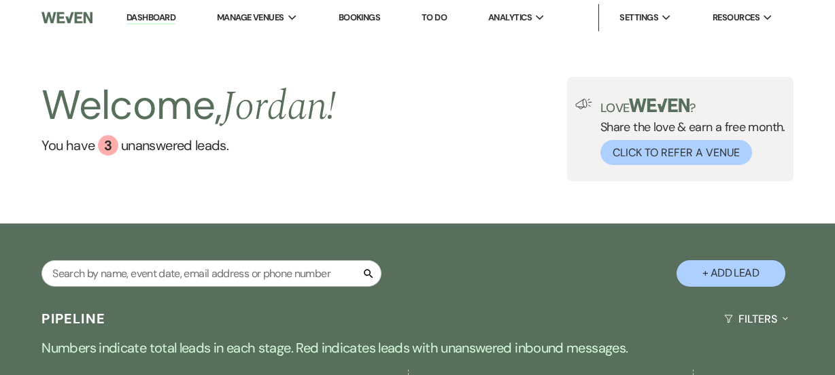  Describe the element at coordinates (188, 145) in the screenshot. I see `a: You have 3 unanswered leads.` at that location.